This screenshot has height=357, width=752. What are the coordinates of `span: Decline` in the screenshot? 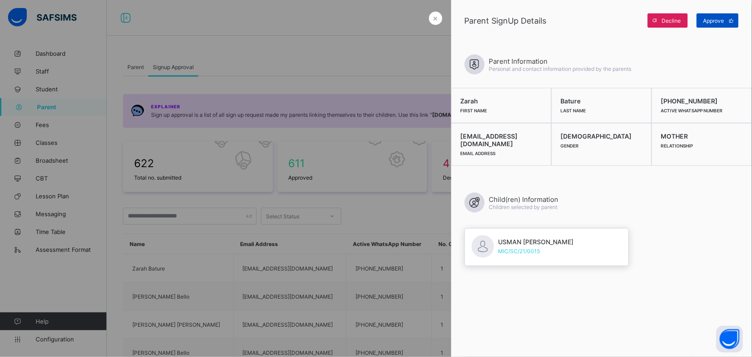 It's located at (671, 20).